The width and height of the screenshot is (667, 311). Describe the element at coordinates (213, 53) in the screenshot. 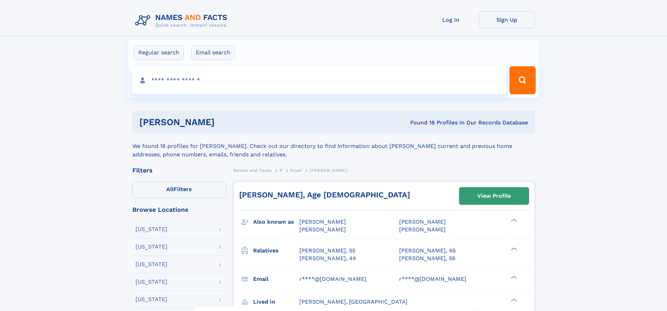

I see `label: Email search` at that location.